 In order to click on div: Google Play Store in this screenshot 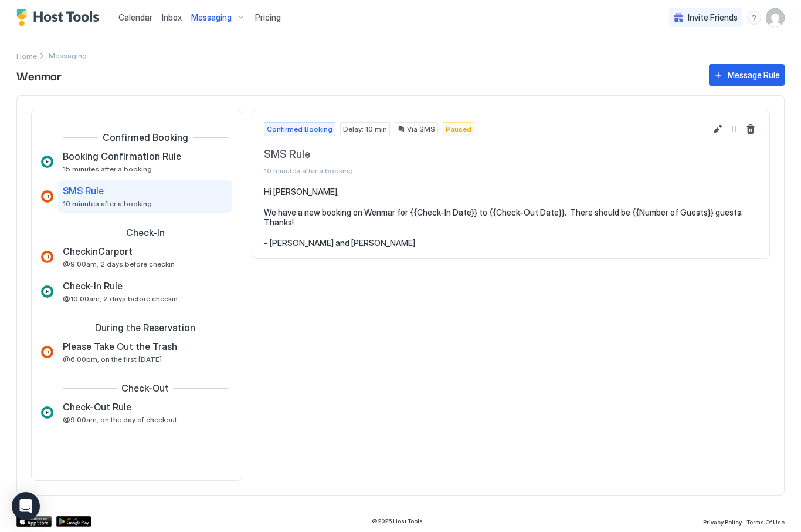, I will do `click(74, 521)`.